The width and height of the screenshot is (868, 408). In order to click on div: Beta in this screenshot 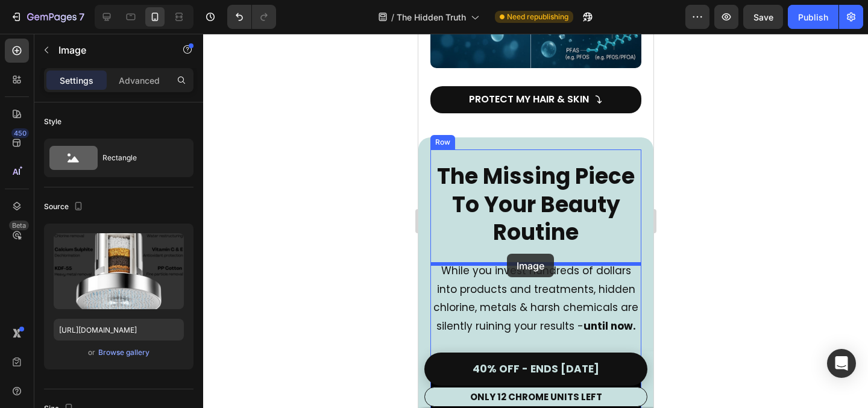, I will do `click(19, 226)`.